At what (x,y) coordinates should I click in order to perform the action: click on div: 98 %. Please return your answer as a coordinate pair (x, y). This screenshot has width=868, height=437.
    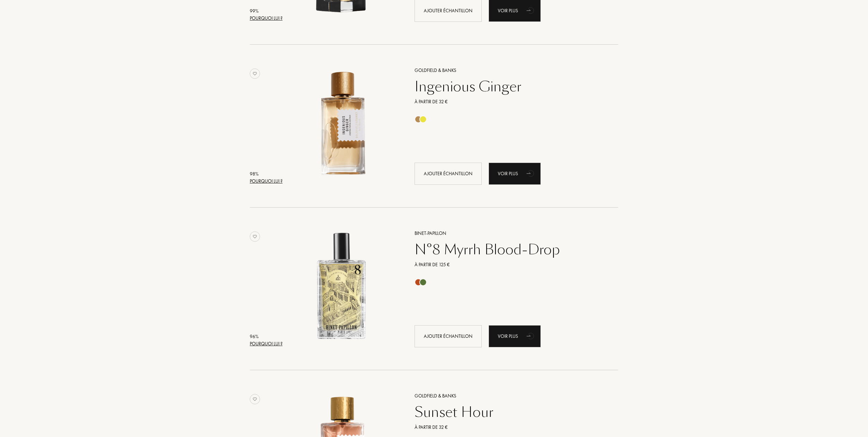
    Looking at the image, I should click on (266, 174).